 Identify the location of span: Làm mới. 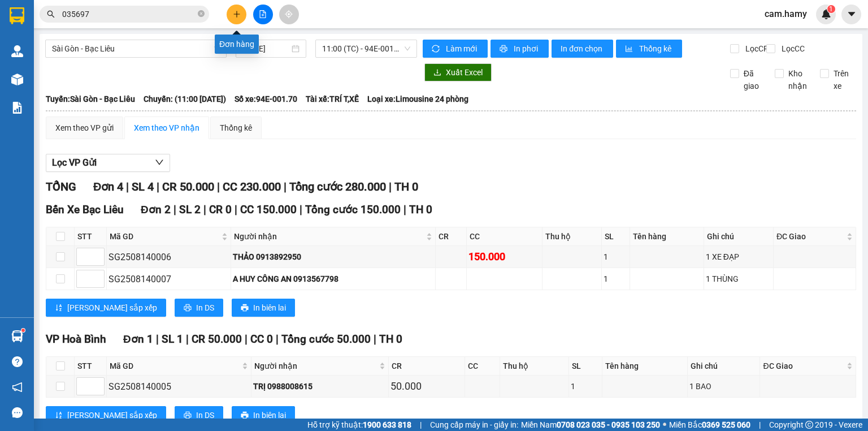
(462, 48).